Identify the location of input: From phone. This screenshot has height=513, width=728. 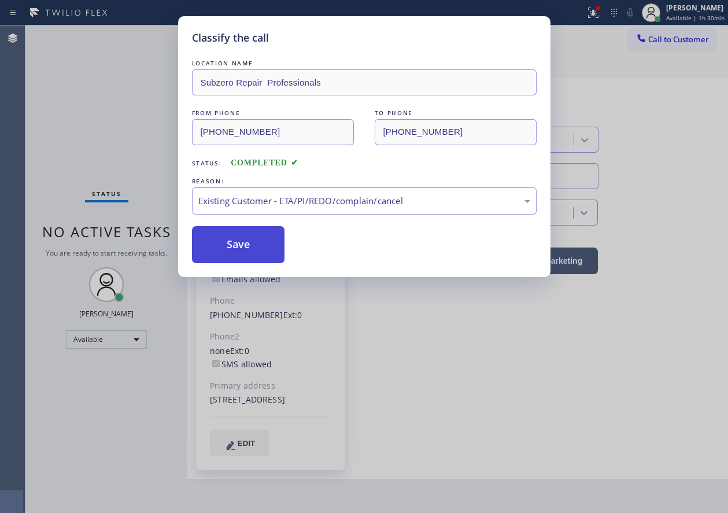
(273, 132).